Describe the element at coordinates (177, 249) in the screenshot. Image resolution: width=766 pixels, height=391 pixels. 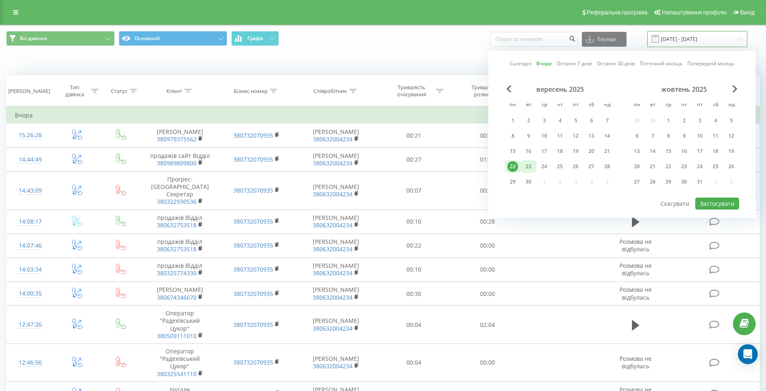
I see `a: 380632753518` at that location.